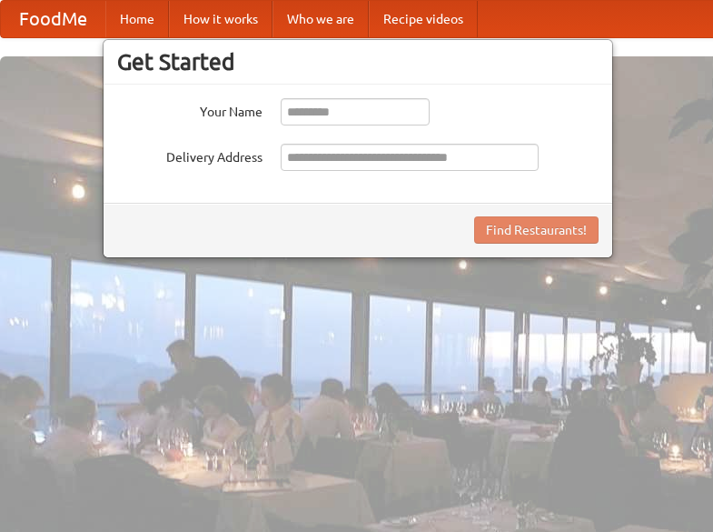 Image resolution: width=713 pixels, height=532 pixels. What do you see at coordinates (190, 154) in the screenshot?
I see `label: Delivery Address` at bounding box center [190, 154].